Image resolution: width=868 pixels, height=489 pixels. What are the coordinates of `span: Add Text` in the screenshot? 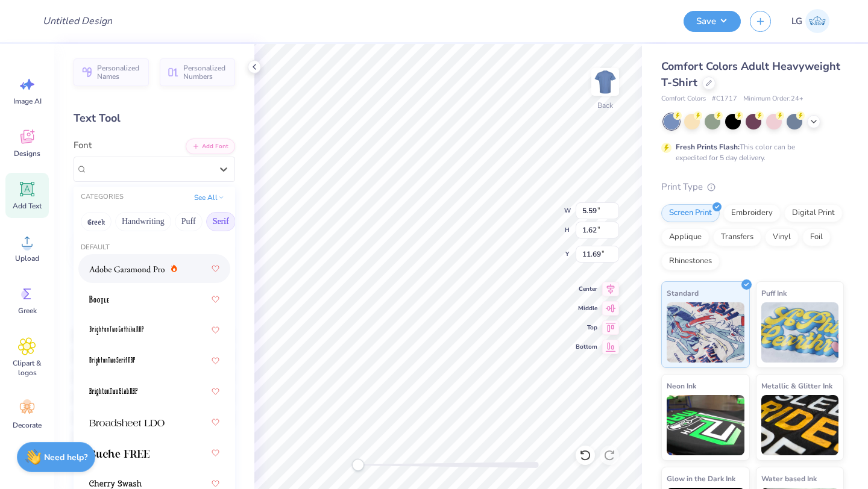 It's located at (27, 206).